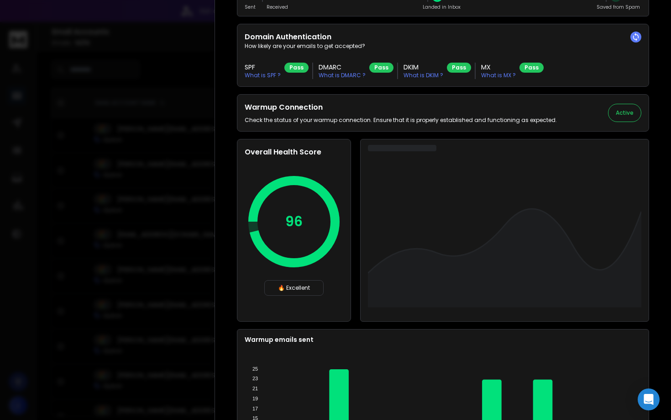 This screenshot has height=420, width=671. I want to click on p: Received, so click(277, 7).